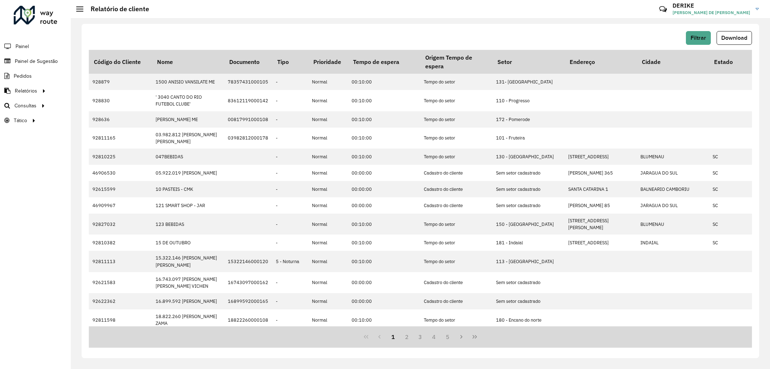 The height and width of the screenshot is (369, 770). Describe the element at coordinates (120, 62) in the screenshot. I see `th: Código do Cliente` at that location.